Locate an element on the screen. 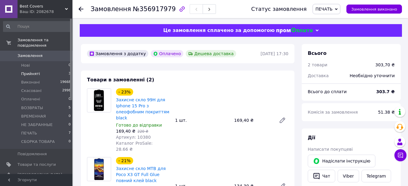 This screenshot has height=186, width=408. span: Всього до сплати is located at coordinates (327, 92).